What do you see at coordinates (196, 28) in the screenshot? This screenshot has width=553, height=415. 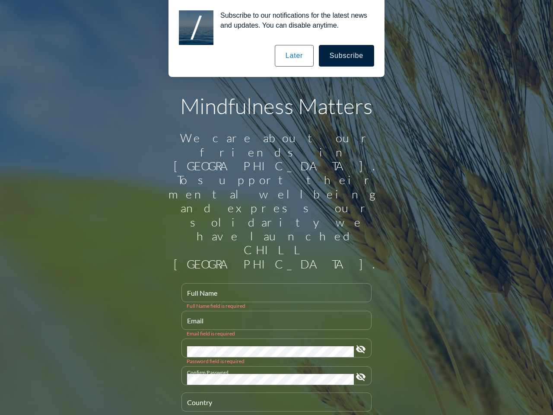 I see `img: notification icon` at bounding box center [196, 28].